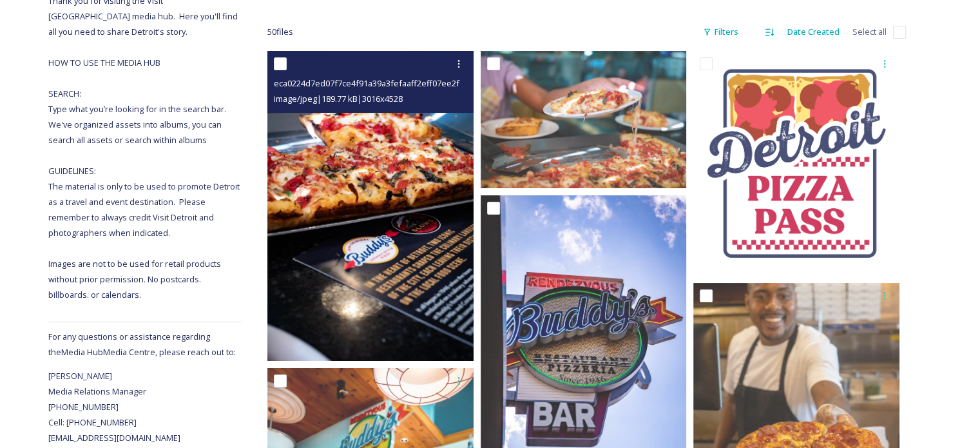 The image size is (980, 448). What do you see at coordinates (280, 32) in the screenshot?
I see `span: 50 file s` at bounding box center [280, 32].